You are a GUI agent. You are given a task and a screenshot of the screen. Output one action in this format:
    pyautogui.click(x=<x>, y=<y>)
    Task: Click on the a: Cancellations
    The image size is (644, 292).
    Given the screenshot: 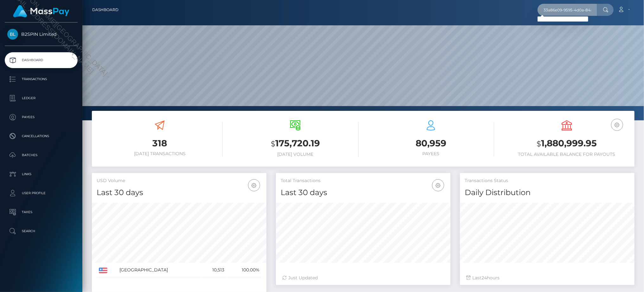 What is the action you would take?
    pyautogui.click(x=41, y=136)
    